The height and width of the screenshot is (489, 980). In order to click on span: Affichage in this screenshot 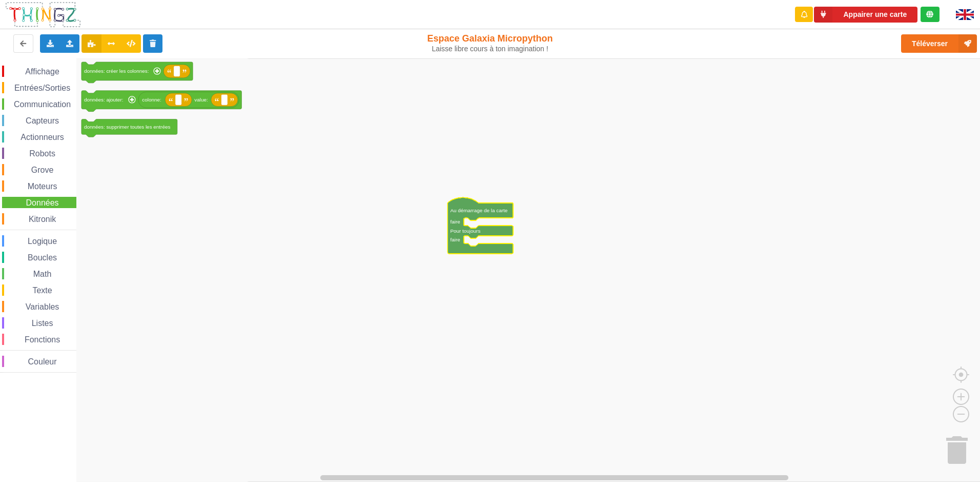, I will do `click(42, 71)`.